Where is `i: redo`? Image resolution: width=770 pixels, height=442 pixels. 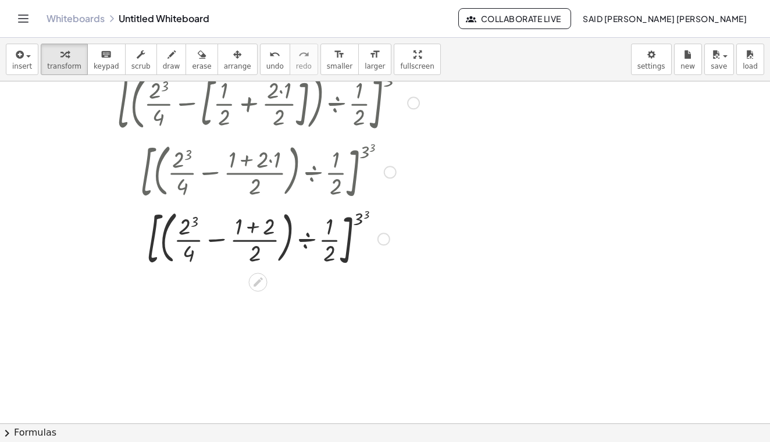
i: redo is located at coordinates (304, 55).